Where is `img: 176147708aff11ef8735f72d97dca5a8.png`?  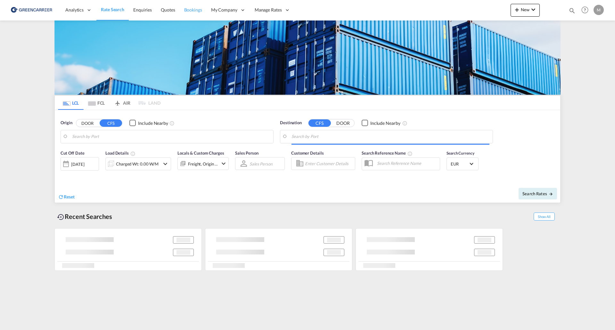 img: 176147708aff11ef8735f72d97dca5a8.png is located at coordinates (31, 10).